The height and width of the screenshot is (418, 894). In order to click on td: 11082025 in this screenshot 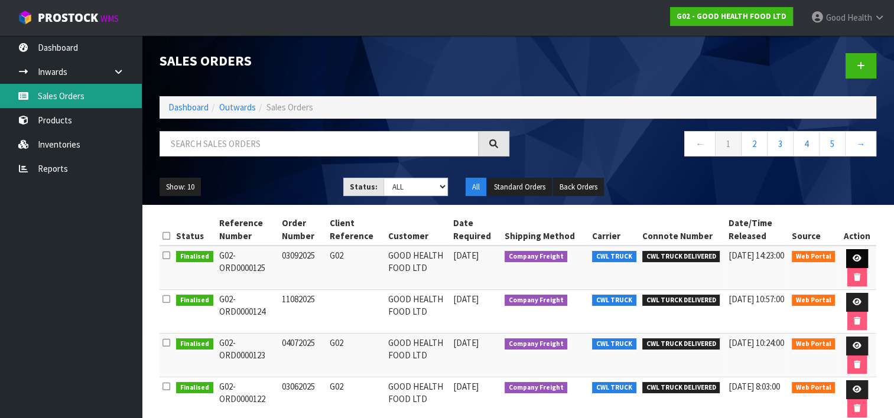, I will do `click(302, 312)`.